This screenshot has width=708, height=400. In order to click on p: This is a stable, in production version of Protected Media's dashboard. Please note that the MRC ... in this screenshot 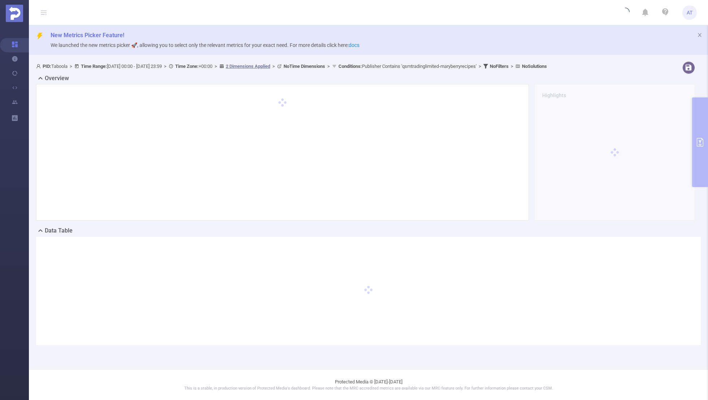, I will do `click(369, 389)`.